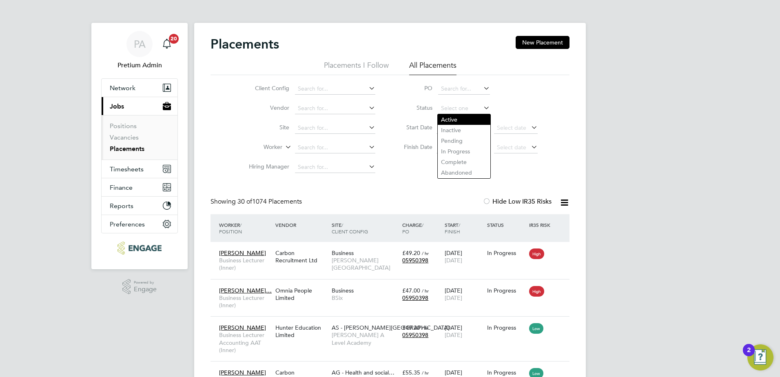 This screenshot has height=377, width=780. What do you see at coordinates (231, 228) in the screenshot?
I see `span: / Position` at bounding box center [231, 228].